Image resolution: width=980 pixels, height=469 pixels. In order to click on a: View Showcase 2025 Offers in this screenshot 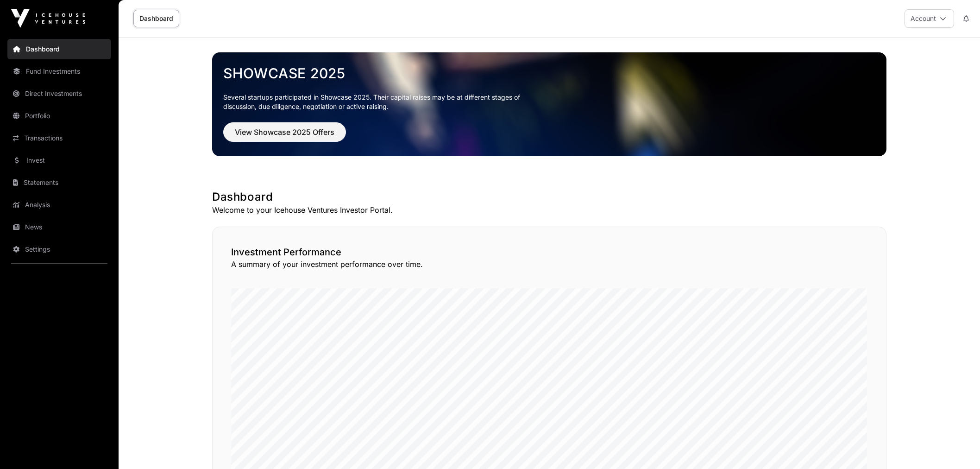, I will do `click(285, 136)`.